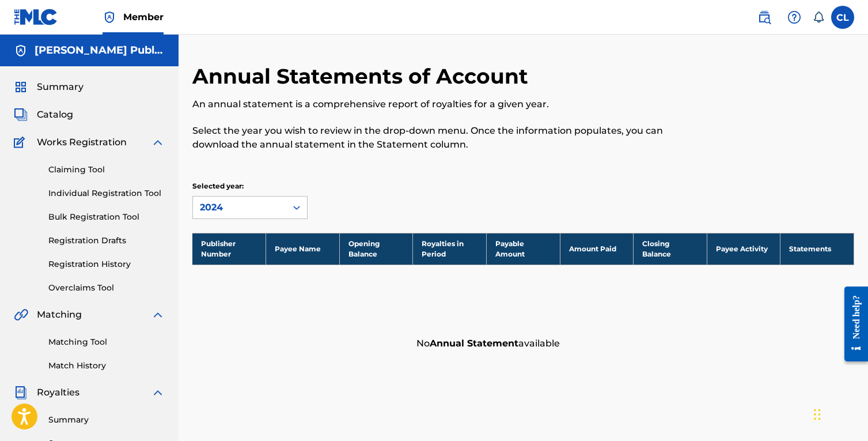 Image resolution: width=868 pixels, height=441 pixels. What do you see at coordinates (819, 17) in the screenshot?
I see `div: Notifications` at bounding box center [819, 17].